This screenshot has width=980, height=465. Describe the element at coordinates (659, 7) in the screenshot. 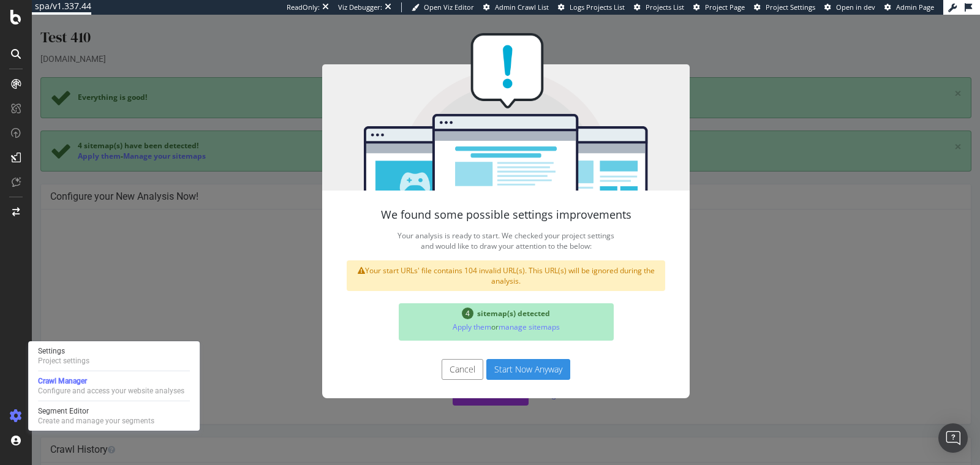

I see `a: Projects List` at that location.